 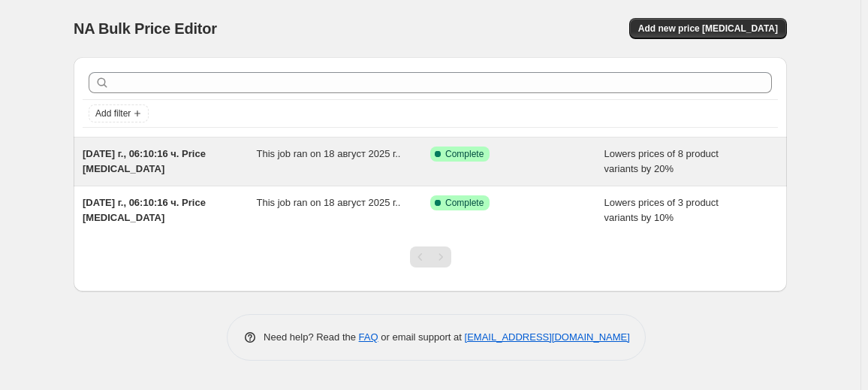 What do you see at coordinates (113, 114) in the screenshot?
I see `span: Add filter` at bounding box center [113, 114].